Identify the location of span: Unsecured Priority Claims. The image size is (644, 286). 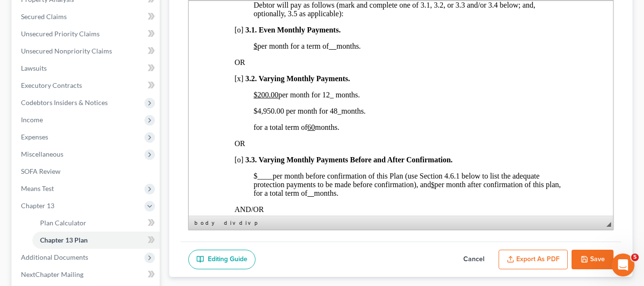
(60, 33).